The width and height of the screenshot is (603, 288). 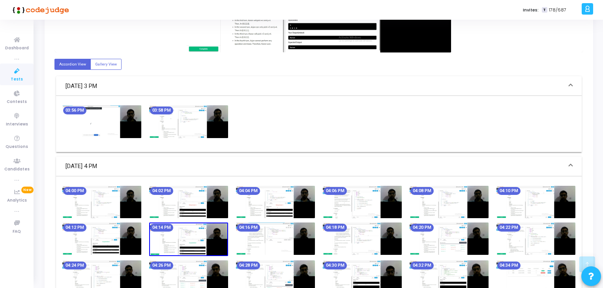 I want to click on img: screenshot-1759228610424.jpeg, so click(x=363, y=202).